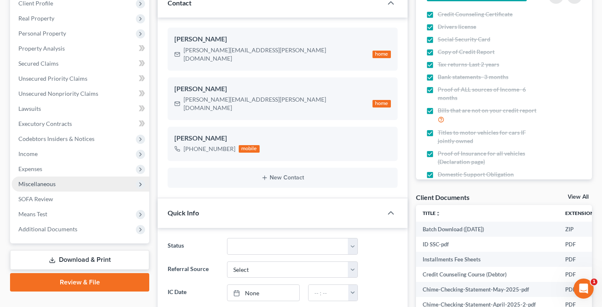 The image size is (602, 307). I want to click on a: Download & Print, so click(79, 260).